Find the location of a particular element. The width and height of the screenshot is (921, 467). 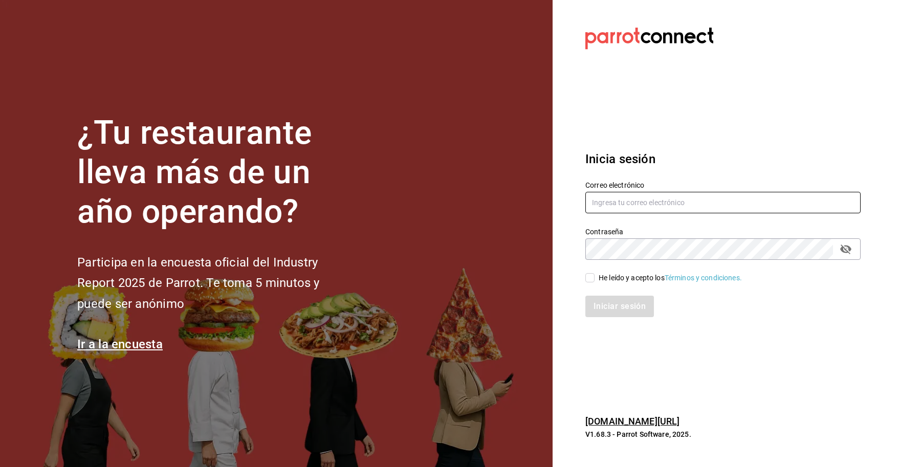

p: V1.68.3 - Parrot Software, 2025. is located at coordinates (723, 434).